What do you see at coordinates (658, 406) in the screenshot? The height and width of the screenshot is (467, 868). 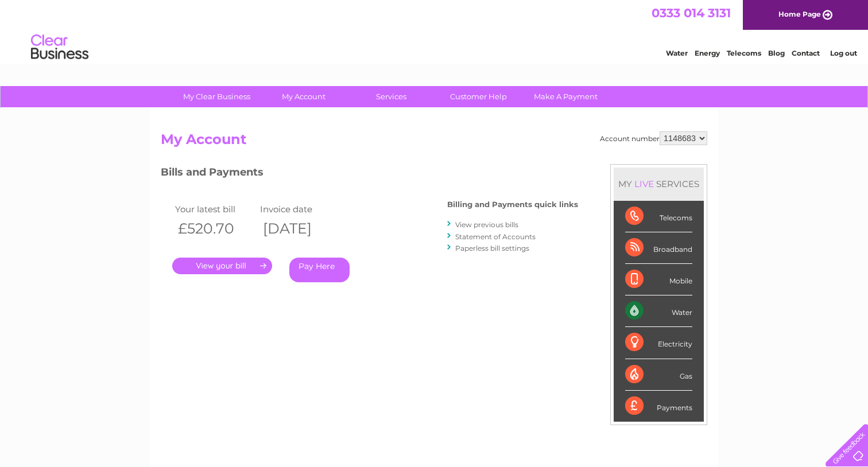 I see `div: Payments` at bounding box center [658, 406].